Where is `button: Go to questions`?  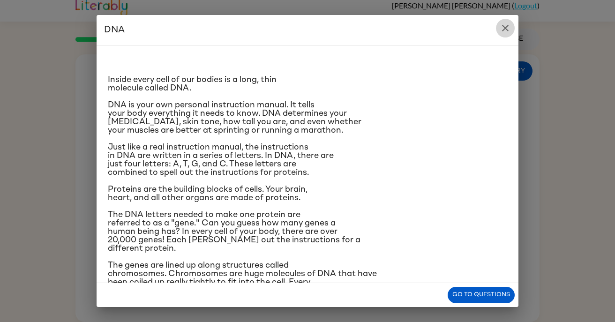 button: Go to questions is located at coordinates (481, 295).